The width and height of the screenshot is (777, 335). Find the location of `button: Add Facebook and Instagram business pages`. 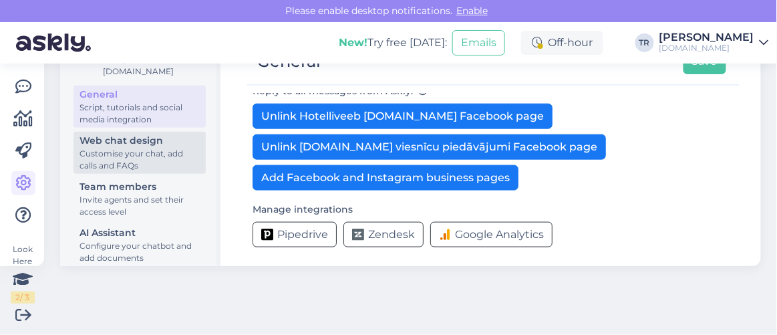

button: Add Facebook and Instagram business pages is located at coordinates (386, 178).